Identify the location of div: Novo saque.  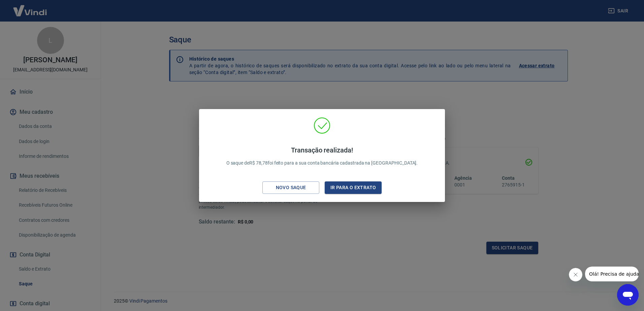
(291, 188).